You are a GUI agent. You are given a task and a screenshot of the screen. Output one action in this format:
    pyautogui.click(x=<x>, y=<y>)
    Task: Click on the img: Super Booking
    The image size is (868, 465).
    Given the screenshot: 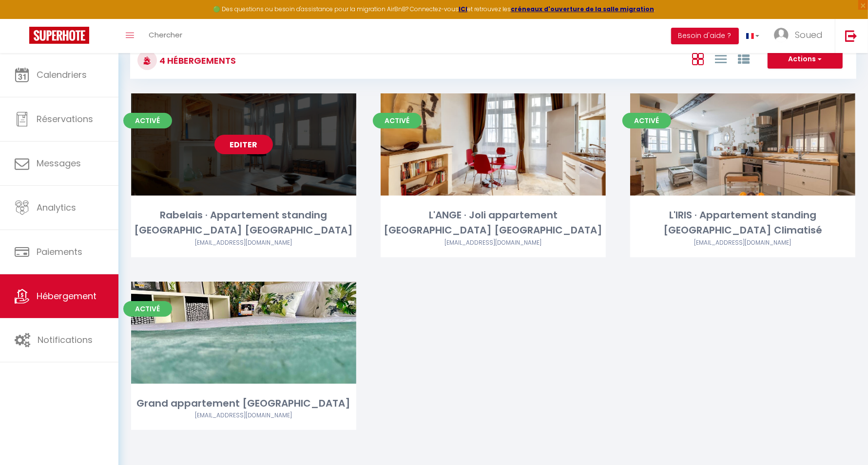 What is the action you would take?
    pyautogui.click(x=59, y=35)
    